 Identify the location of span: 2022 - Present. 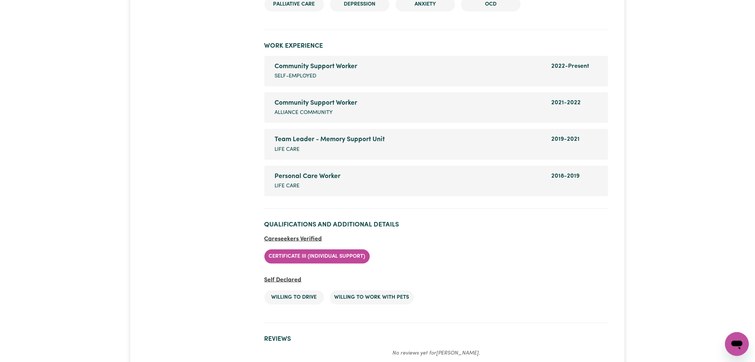
(570, 66).